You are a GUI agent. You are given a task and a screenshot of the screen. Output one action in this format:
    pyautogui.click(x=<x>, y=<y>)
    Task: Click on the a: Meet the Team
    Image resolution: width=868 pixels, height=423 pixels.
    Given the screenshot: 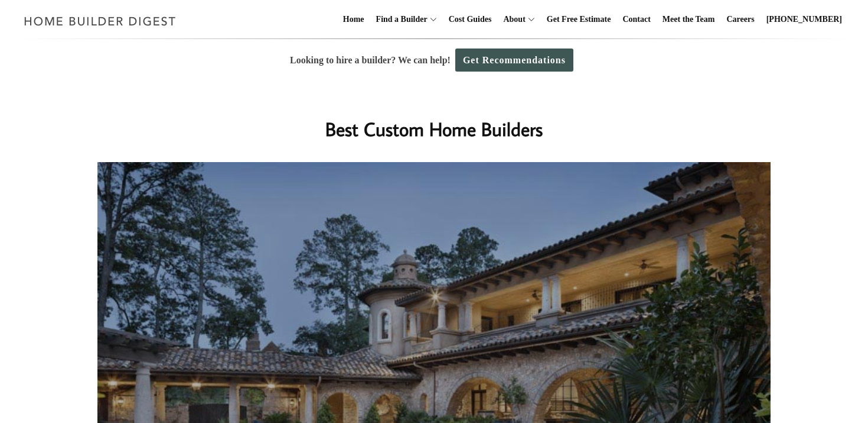 What is the action you would take?
    pyautogui.click(x=689, y=20)
    